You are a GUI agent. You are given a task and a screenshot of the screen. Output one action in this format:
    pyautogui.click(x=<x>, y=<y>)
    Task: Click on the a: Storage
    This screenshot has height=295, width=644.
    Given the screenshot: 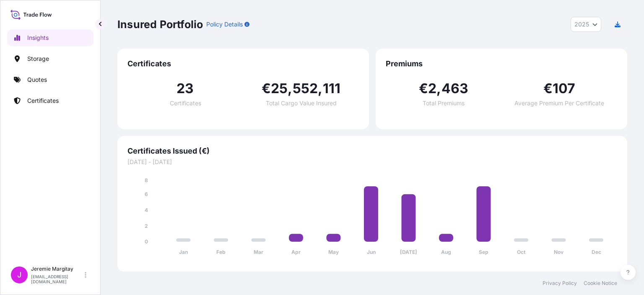 What is the action you would take?
    pyautogui.click(x=50, y=59)
    